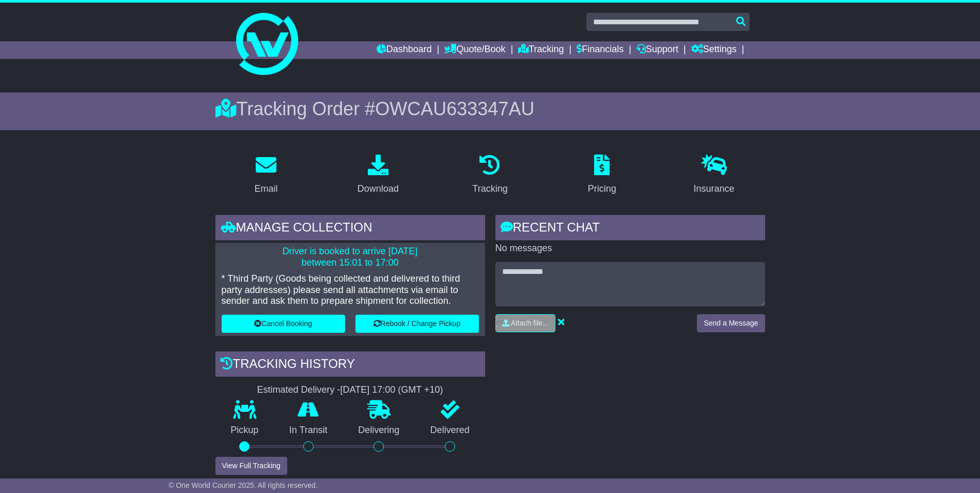 The image size is (980, 493). Describe the element at coordinates (404, 50) in the screenshot. I see `a: Dashboard` at that location.